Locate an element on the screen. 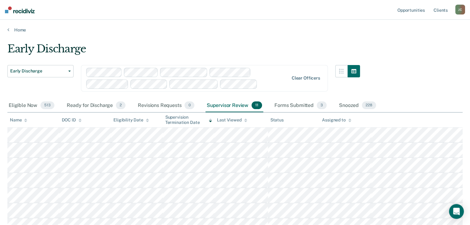 The width and height of the screenshot is (470, 225). span: 0 is located at coordinates (189, 106).